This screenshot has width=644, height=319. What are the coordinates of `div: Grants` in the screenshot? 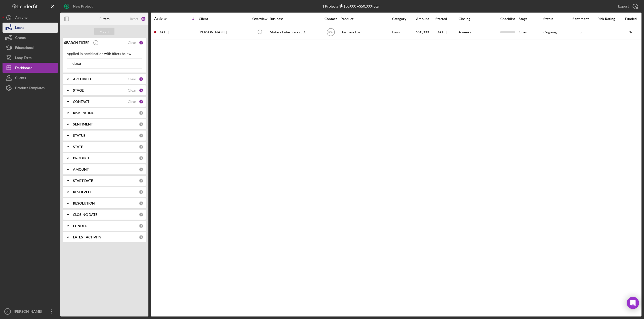 It's located at (20, 38).